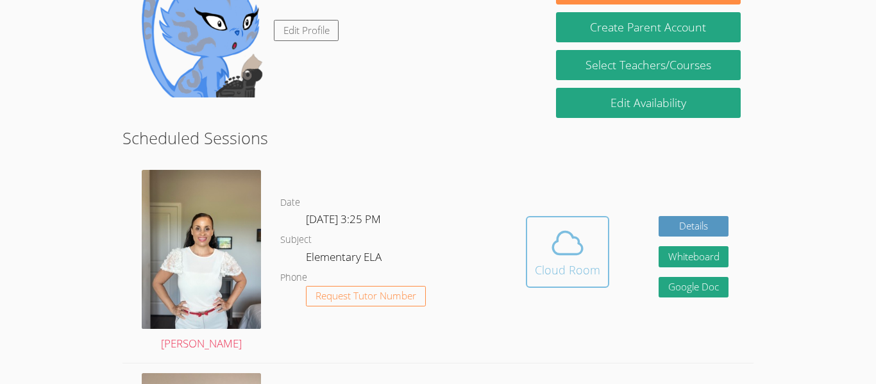  What do you see at coordinates (306, 30) in the screenshot?
I see `a: Edit Profile` at bounding box center [306, 30].